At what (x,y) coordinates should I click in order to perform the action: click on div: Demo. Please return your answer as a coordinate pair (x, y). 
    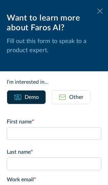
    Looking at the image, I should click on (32, 97).